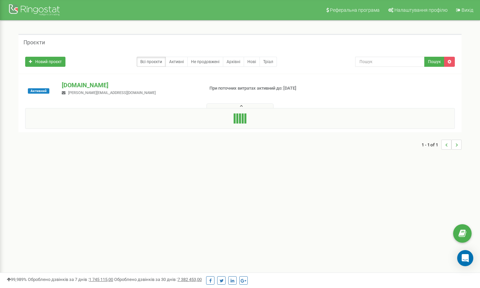  What do you see at coordinates (17, 279) in the screenshot?
I see `span: 99,989%` at bounding box center [17, 279].